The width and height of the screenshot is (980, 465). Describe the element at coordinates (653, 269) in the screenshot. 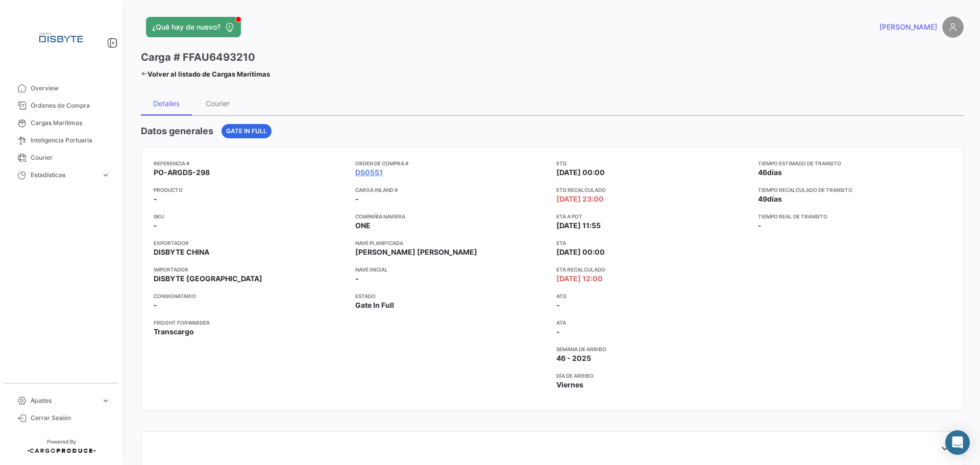

I see `app-card-info-title: ETA Recalculado` at that location.